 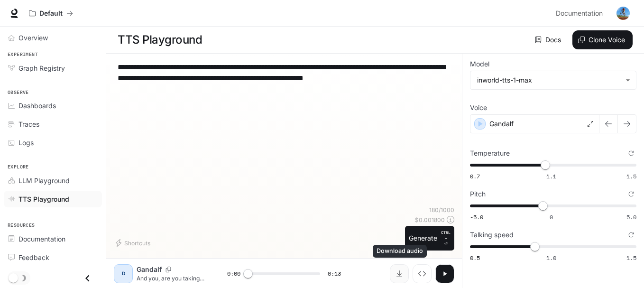 What do you see at coordinates (551, 176) in the screenshot?
I see `span: 1.1` at bounding box center [551, 176].